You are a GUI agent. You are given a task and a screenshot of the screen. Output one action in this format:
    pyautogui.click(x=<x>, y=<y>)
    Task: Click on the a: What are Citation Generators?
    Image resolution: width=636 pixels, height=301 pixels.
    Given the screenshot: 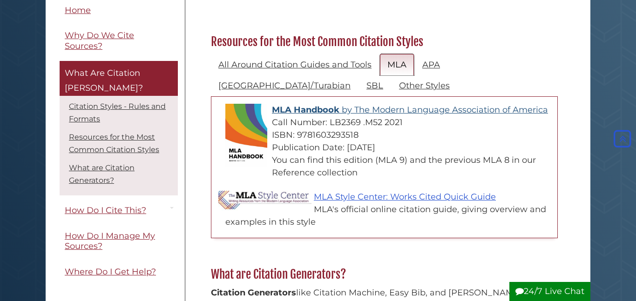 What is the action you would take?
    pyautogui.click(x=102, y=175)
    